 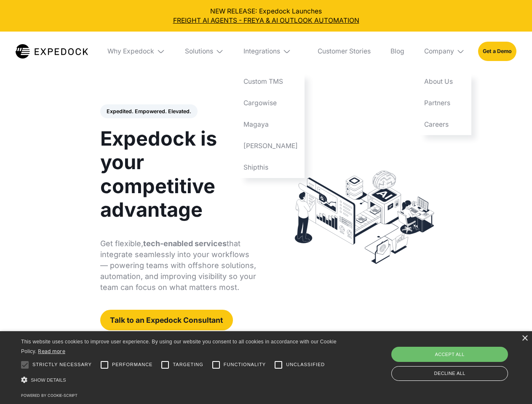 I want to click on span: This website uses cookies to improve user experience. By using our website you consent to all coo..., so click(x=178, y=346).